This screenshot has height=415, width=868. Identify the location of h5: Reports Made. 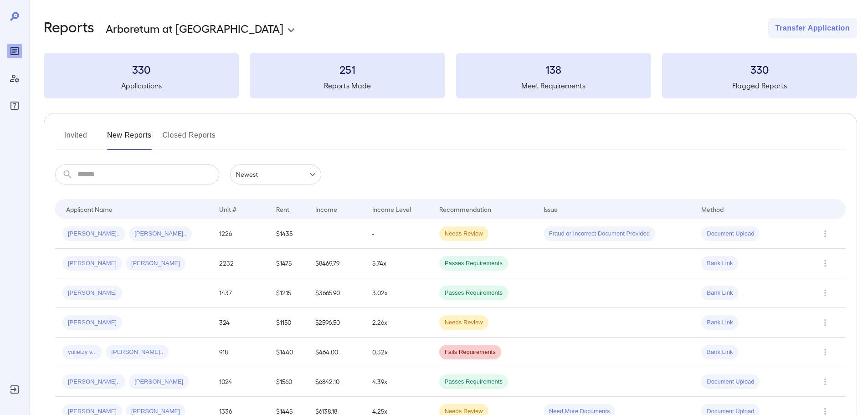
(347, 86).